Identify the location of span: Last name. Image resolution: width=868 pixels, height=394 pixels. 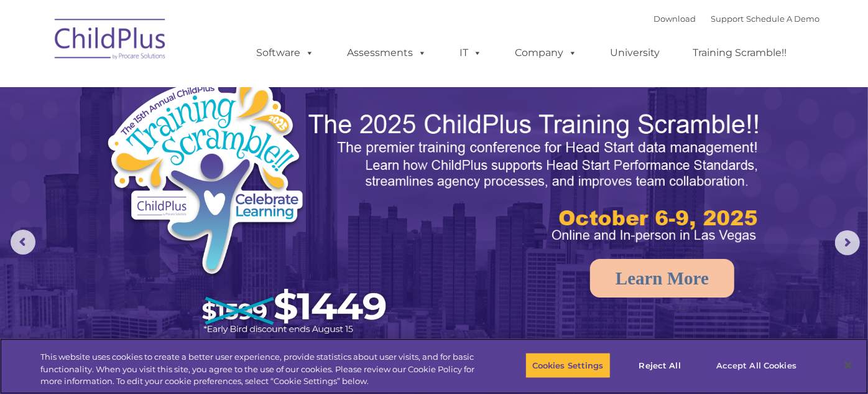
(192, 86).